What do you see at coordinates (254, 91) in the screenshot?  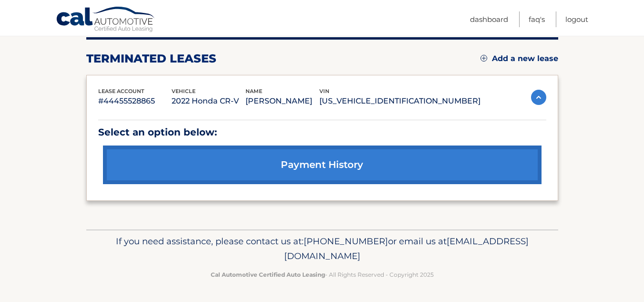 I see `span: name` at bounding box center [254, 91].